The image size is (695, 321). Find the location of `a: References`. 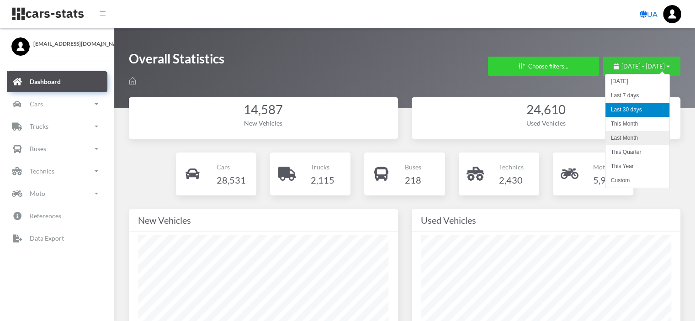

a: References is located at coordinates (57, 216).